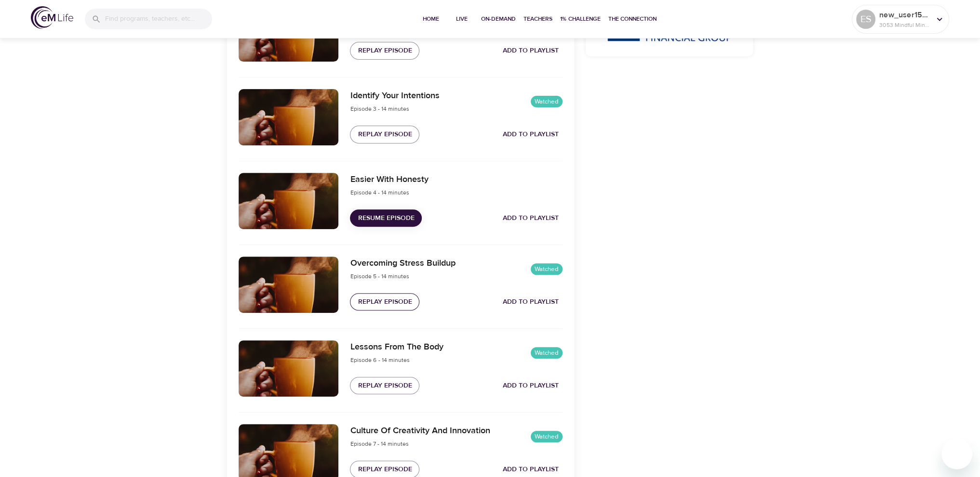 This screenshot has width=980, height=477. Describe the element at coordinates (380, 361) in the screenshot. I see `span: Episode 6 - 14 minutes` at that location.